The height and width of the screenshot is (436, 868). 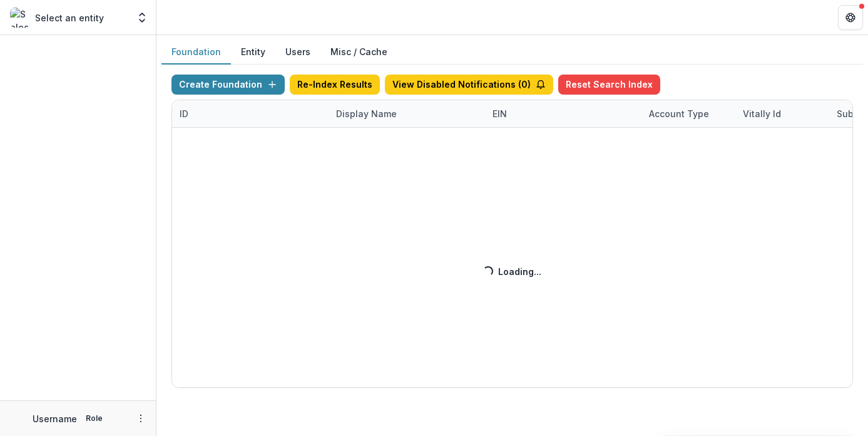 I want to click on button: Users, so click(x=298, y=52).